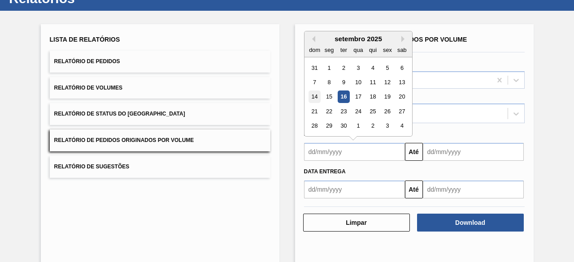  What do you see at coordinates (314, 68) in the screenshot?
I see `div: Choose domingo, 31 de agosto de 2025` at bounding box center [314, 68].